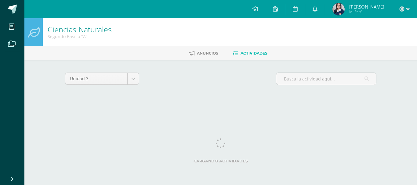 The width and height of the screenshot is (417, 185). I want to click on input: Busca la actividad aquí..., so click(326, 79).